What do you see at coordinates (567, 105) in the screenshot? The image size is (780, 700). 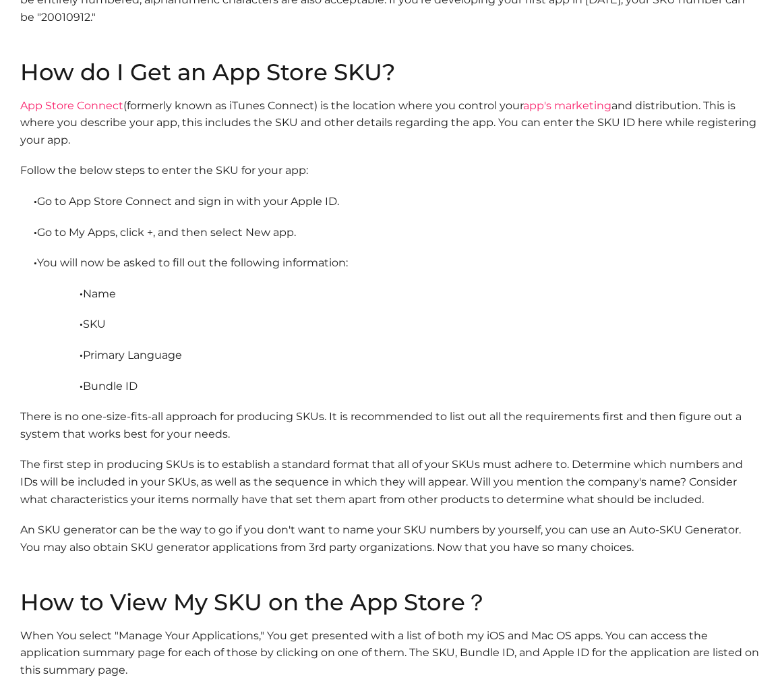 I see `a: app's marketing` at bounding box center [567, 105].